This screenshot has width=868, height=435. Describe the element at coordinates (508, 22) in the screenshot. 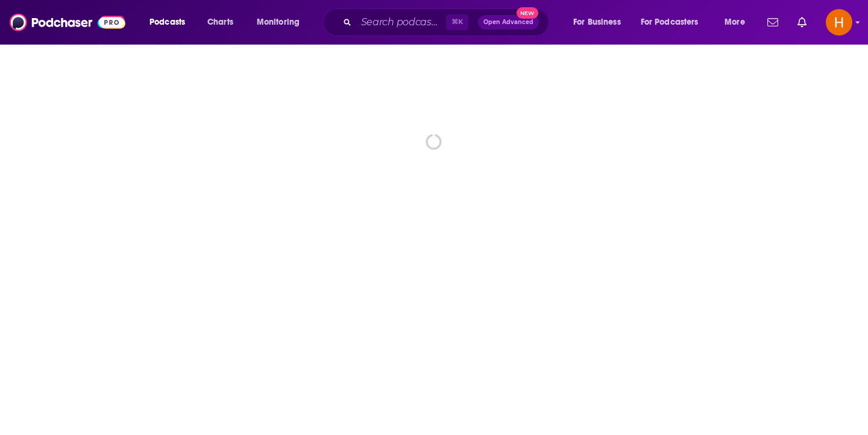

I see `span: Open Advanced` at that location.